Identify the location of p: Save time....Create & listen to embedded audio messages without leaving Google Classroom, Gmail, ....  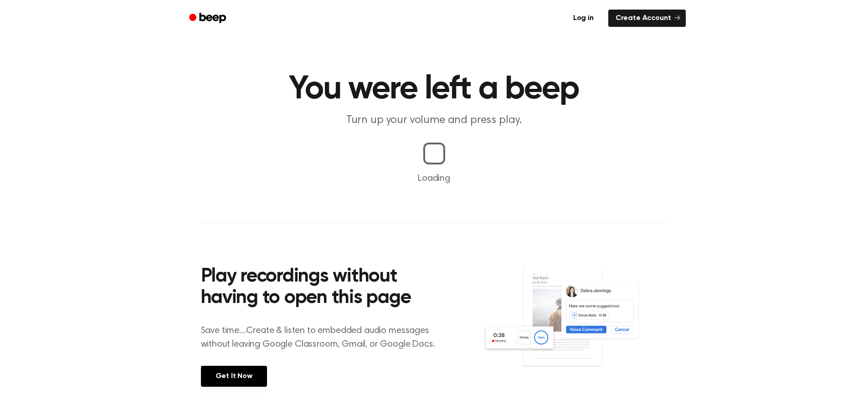
(324, 337).